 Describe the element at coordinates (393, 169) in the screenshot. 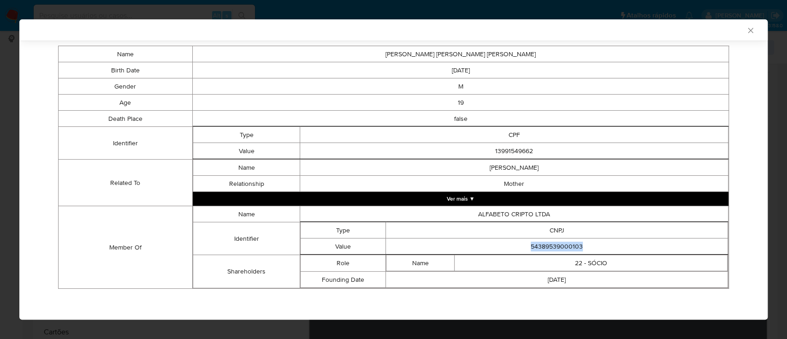

I see `div: closure-recommendation-modal` at that location.